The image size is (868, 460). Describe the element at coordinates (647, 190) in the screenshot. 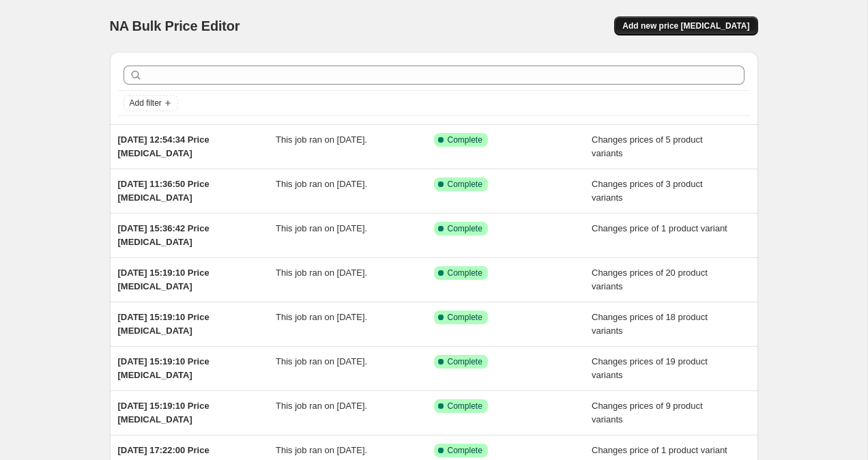

I see `span: Changes prices of 3 product variants` at that location.